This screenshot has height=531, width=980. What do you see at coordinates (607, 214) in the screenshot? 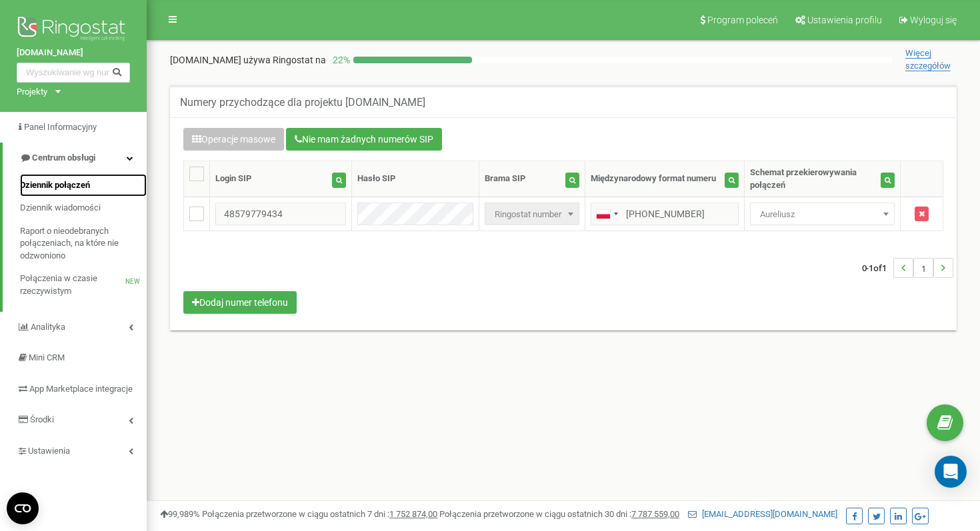
I see `div: Telephone country code` at bounding box center [607, 214].